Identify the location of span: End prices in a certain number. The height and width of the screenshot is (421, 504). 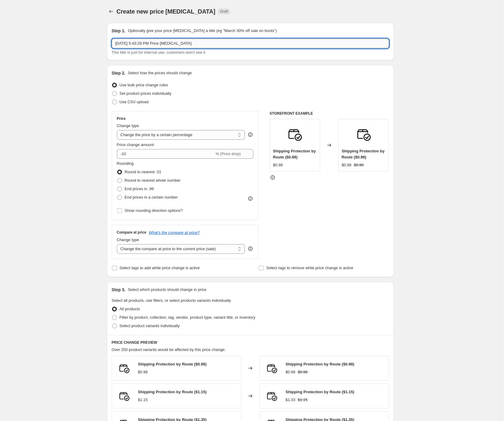
(151, 197).